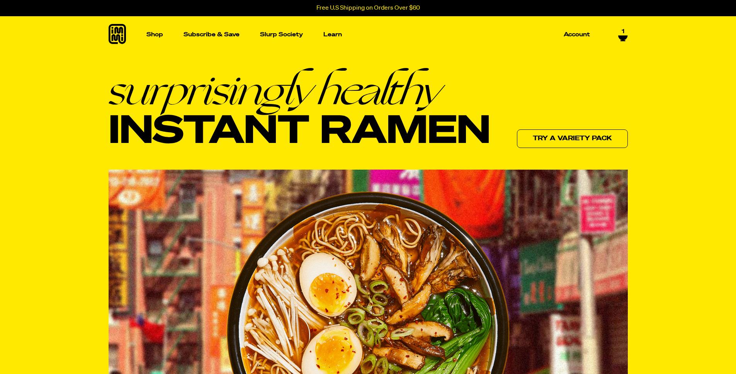 The image size is (736, 374). I want to click on p: Subscribe & Save, so click(211, 34).